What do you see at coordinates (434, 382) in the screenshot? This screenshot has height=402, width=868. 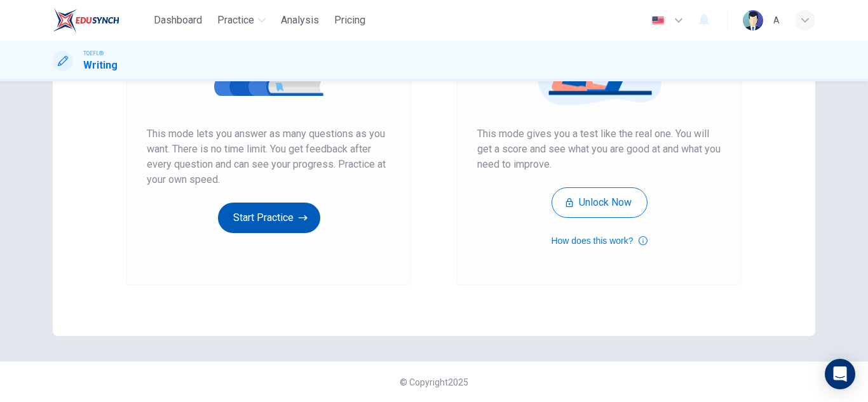 I see `span: © Copyright 2025` at bounding box center [434, 382].